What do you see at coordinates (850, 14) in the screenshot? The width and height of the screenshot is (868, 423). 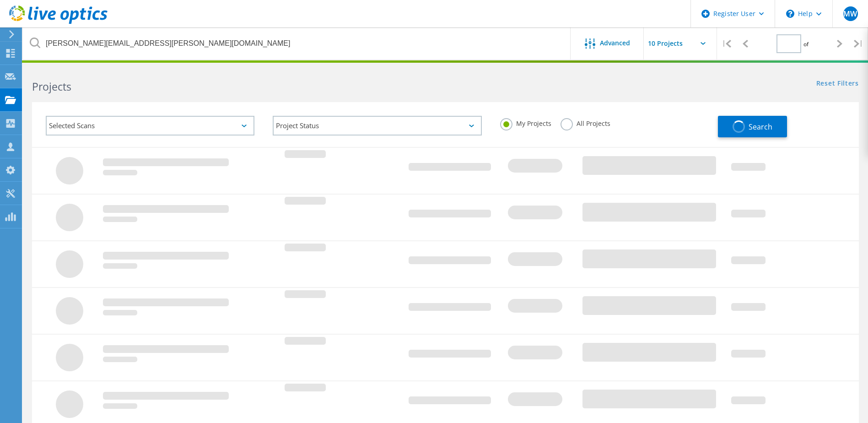 I see `span: MW` at bounding box center [850, 14].